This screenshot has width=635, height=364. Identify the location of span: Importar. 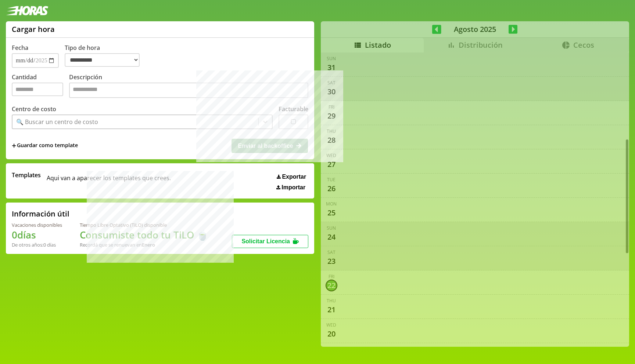
(293, 187).